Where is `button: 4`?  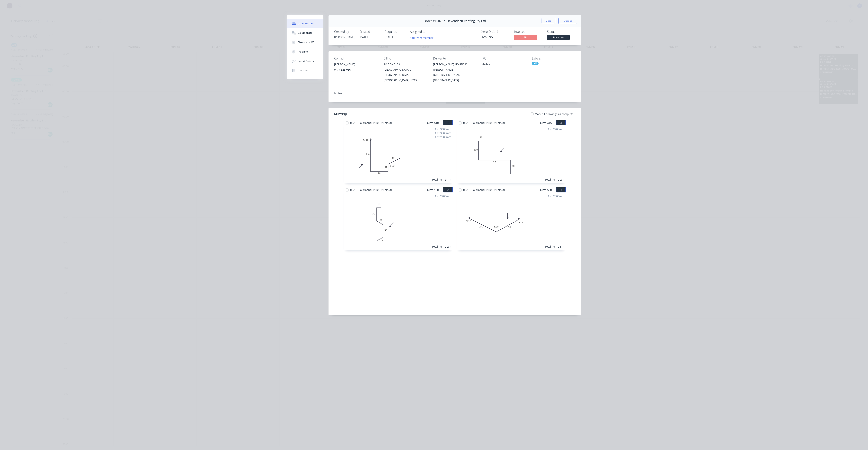 button: 4 is located at coordinates (561, 190).